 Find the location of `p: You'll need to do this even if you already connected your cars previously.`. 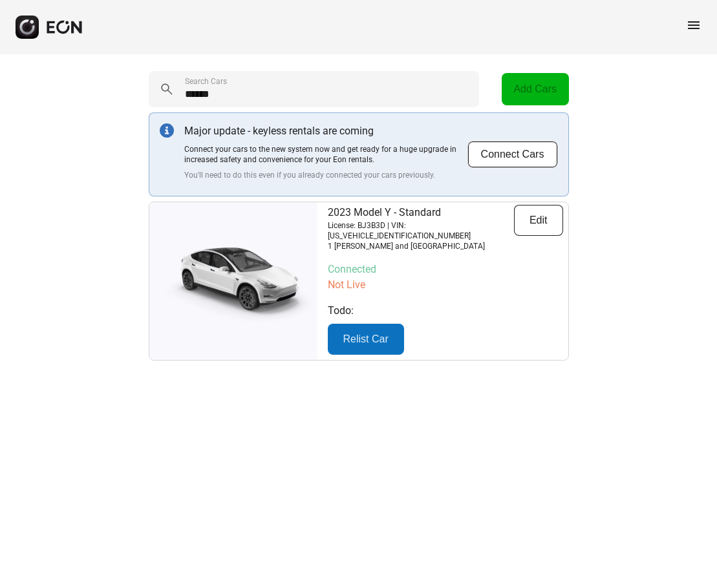

p: You'll need to do this even if you already connected your cars previously. is located at coordinates (326, 175).